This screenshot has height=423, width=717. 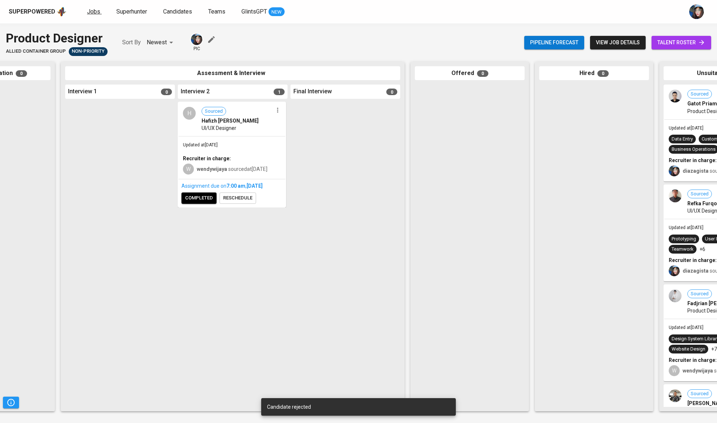 What do you see at coordinates (313, 92) in the screenshot?
I see `span: Final Interview` at bounding box center [313, 92].